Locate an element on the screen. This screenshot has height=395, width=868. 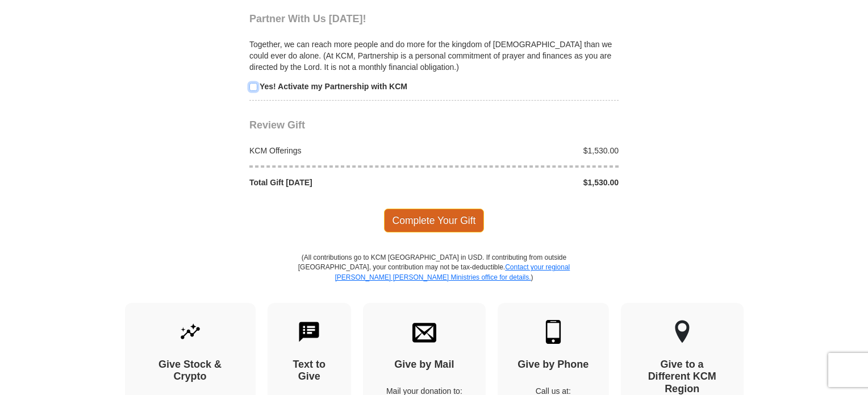
div: KCM Offerings is located at coordinates (339, 150).